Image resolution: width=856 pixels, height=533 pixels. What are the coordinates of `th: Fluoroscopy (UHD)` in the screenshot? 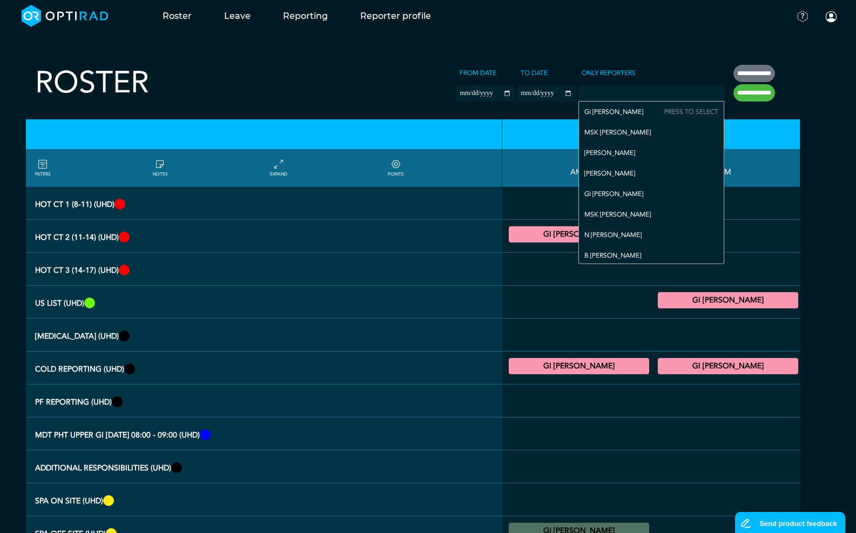 It's located at (264, 335).